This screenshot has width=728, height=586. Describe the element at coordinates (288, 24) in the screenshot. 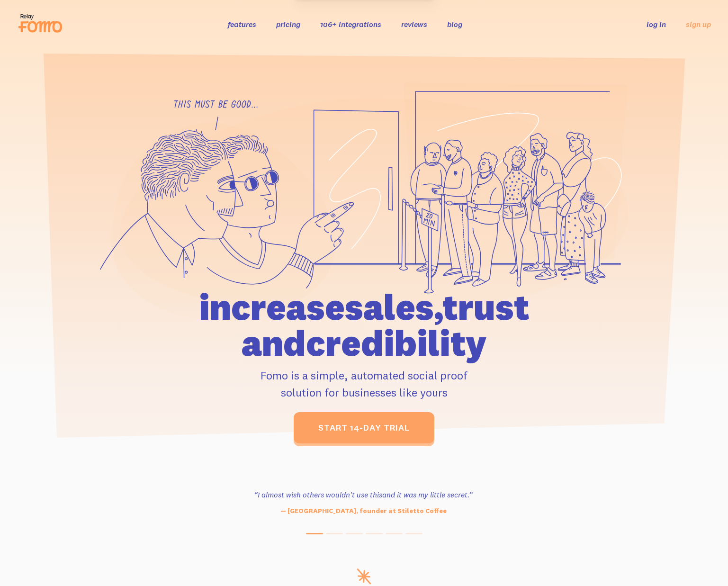

I see `a: pricing` at that location.